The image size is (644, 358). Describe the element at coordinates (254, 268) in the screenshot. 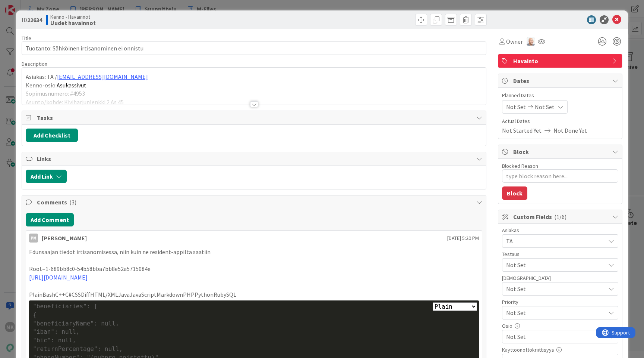

I see `p: Root=1-689bb8c0-54b58bba7bb8e52a5715084e` at that location.